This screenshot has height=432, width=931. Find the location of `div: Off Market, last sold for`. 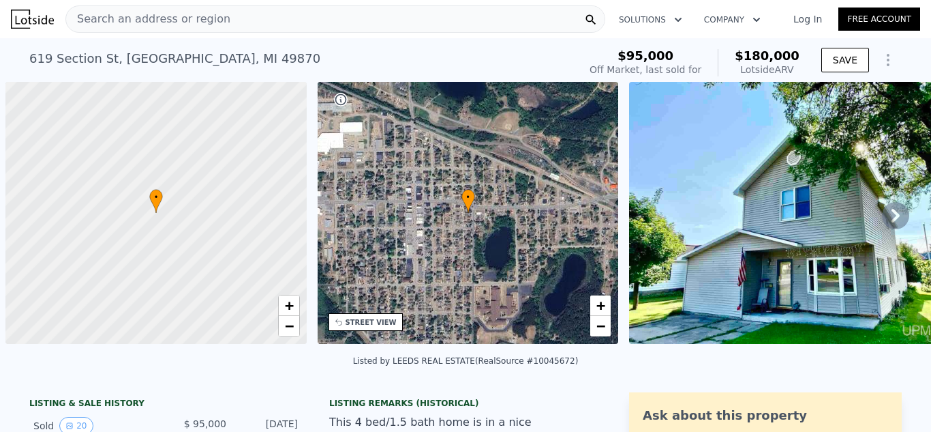

div: Off Market, last sold for is located at coordinates (646, 70).